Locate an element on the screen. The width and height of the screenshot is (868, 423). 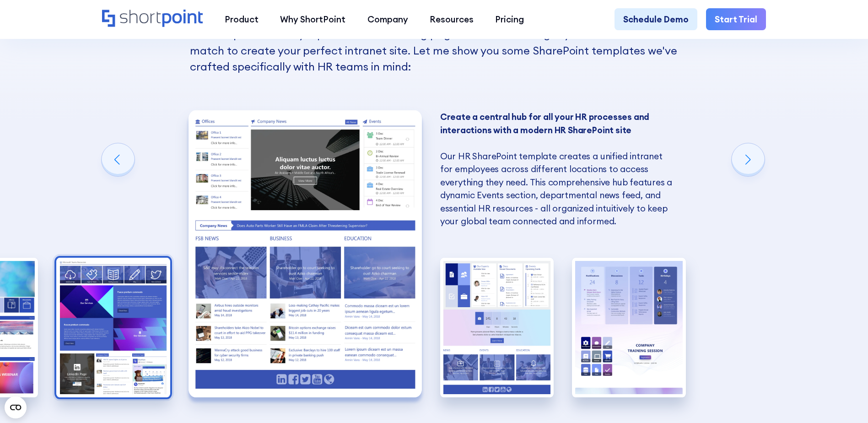
img: Designing a SharePoint site for HR is located at coordinates (305, 253).